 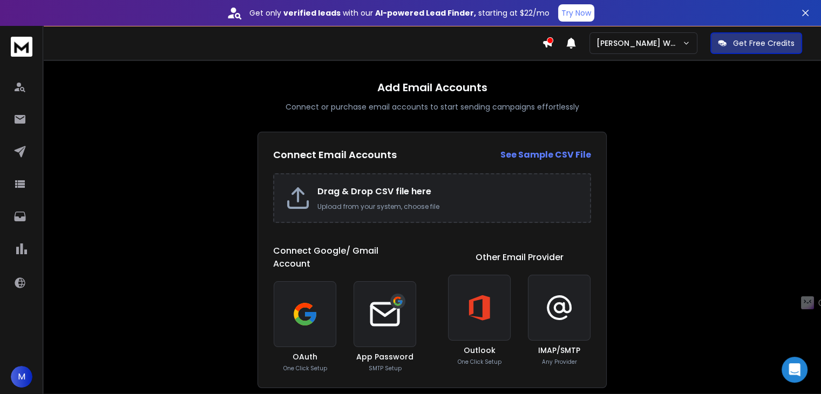 What do you see at coordinates (764, 43) in the screenshot?
I see `p: Get Free Credits` at bounding box center [764, 43].